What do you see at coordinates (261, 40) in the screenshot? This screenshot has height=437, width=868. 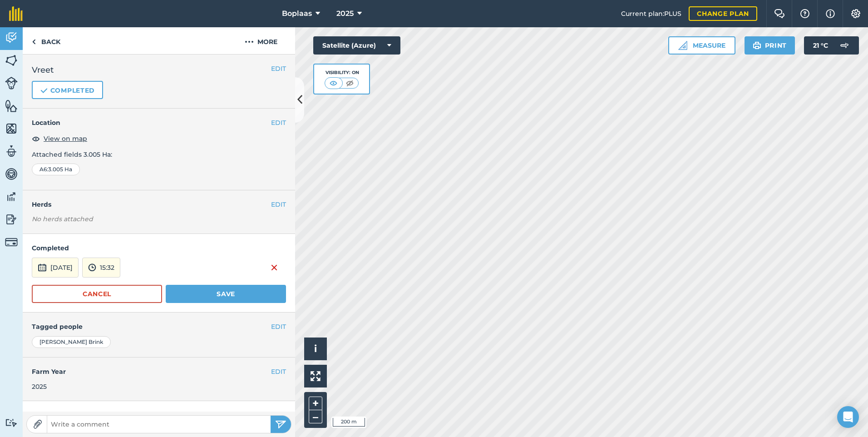 I see `button: More` at bounding box center [261, 40].